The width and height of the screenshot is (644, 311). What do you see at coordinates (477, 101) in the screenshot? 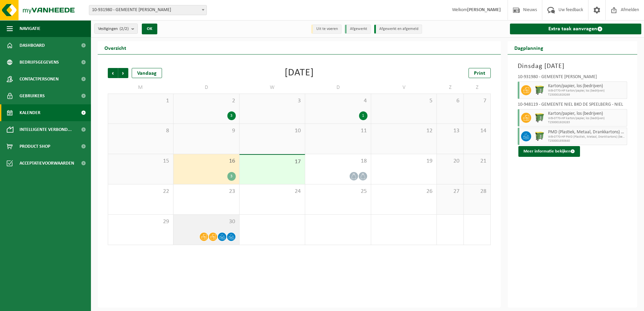
I see `span: 7` at bounding box center [477, 101].